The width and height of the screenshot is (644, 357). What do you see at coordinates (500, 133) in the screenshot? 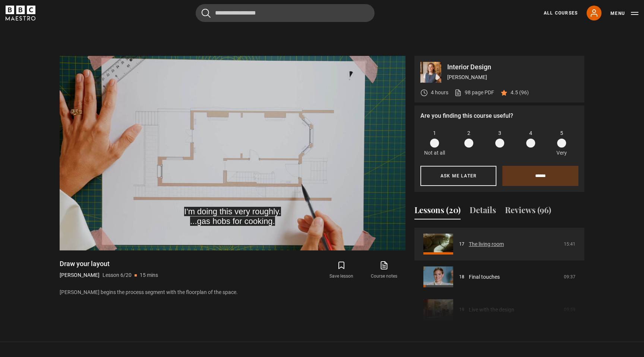
I see `span: 3` at bounding box center [500, 133].